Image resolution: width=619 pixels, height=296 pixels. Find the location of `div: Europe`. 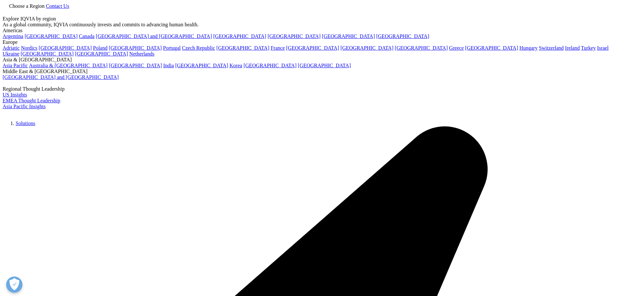

div: Europe is located at coordinates (309, 42).